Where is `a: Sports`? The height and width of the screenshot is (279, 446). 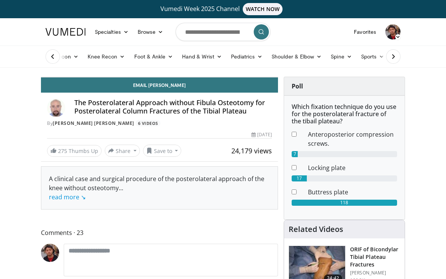 a: Sports is located at coordinates (373, 57).